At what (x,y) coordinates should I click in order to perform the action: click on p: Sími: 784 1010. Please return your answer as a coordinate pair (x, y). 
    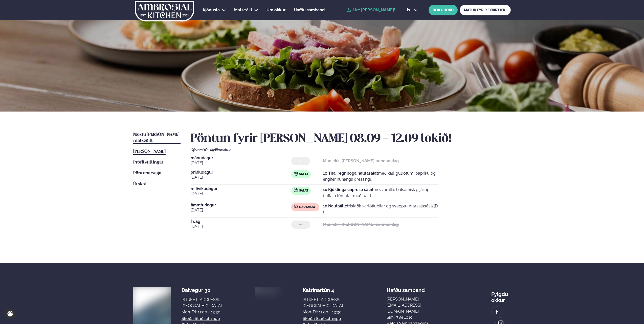
    Looking at the image, I should click on (417, 318).